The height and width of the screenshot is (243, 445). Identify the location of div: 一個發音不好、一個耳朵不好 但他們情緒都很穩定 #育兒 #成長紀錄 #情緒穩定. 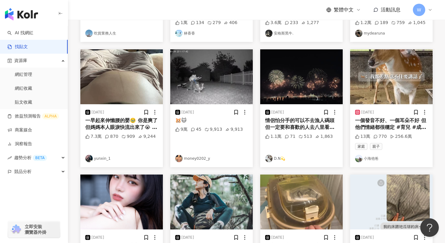
(391, 124).